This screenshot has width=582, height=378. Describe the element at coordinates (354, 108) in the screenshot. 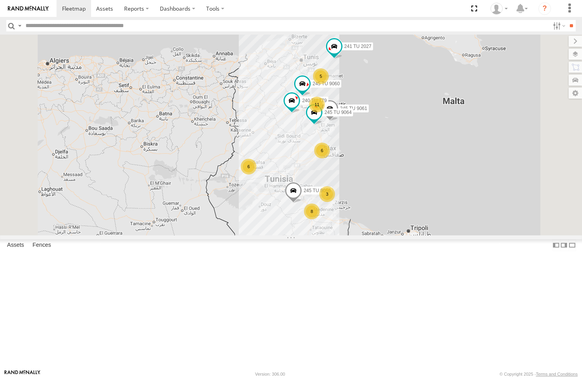

I see `span: 245 TU 9061` at that location.